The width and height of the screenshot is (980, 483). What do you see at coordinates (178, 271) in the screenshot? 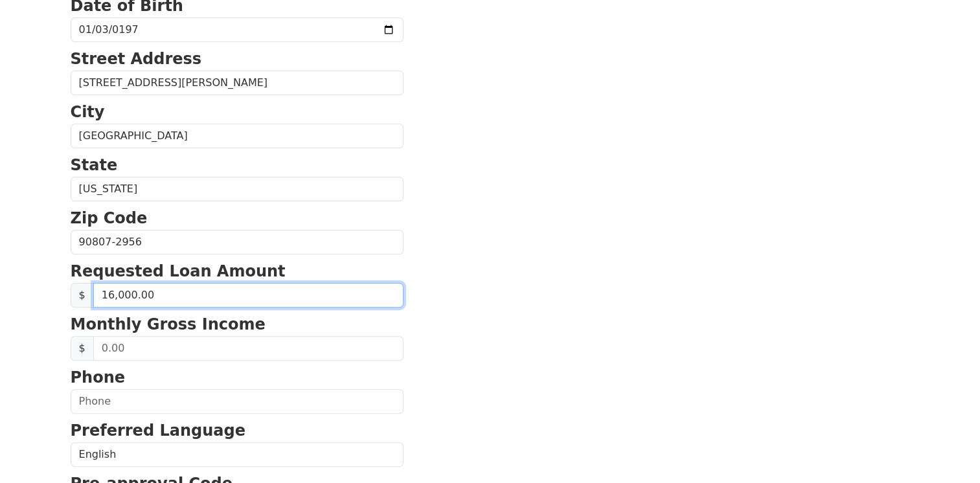
I see `strong: Requested Loan Amount` at bounding box center [178, 271].